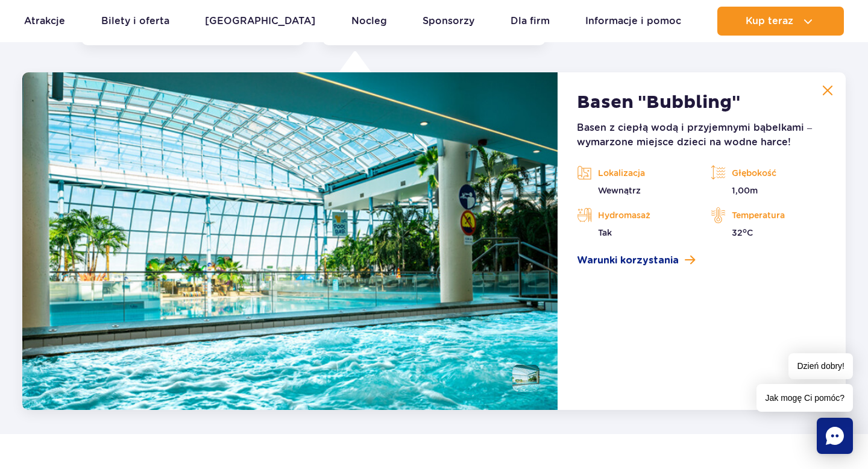  What do you see at coordinates (635, 191) in the screenshot?
I see `p: Wewnątrz` at bounding box center [635, 191].